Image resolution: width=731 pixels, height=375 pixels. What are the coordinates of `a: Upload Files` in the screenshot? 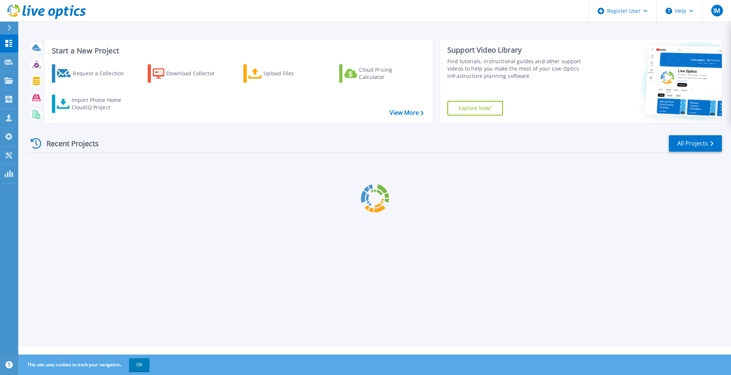 It's located at (284, 73).